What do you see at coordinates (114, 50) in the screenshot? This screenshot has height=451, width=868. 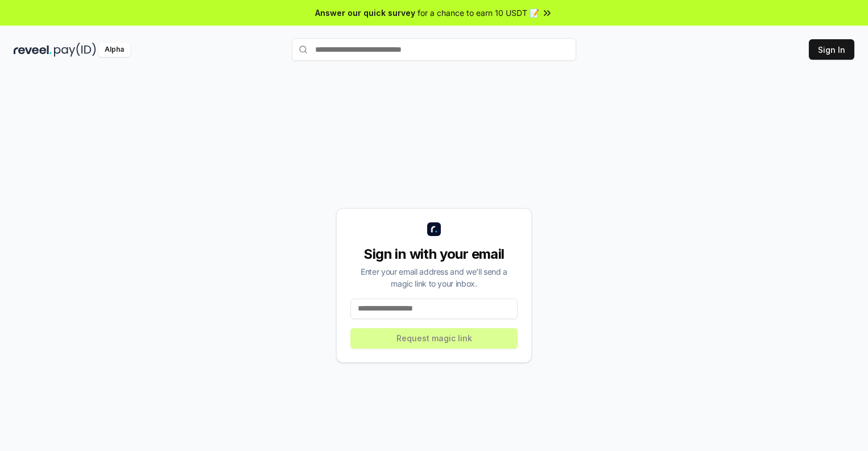 I see `div: Alpha` at bounding box center [114, 50].